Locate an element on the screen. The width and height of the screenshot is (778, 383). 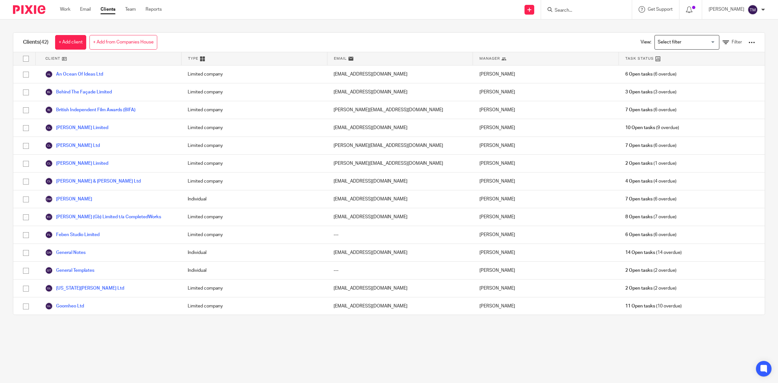
span: Filter is located at coordinates (736, 42).